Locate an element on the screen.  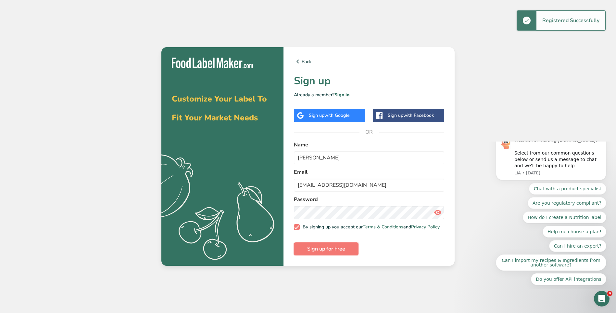
span: OR is located at coordinates (369, 132).